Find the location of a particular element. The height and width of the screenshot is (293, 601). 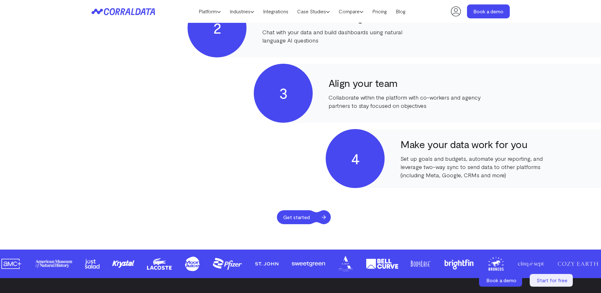

a: Case Studies is located at coordinates (313, 11).